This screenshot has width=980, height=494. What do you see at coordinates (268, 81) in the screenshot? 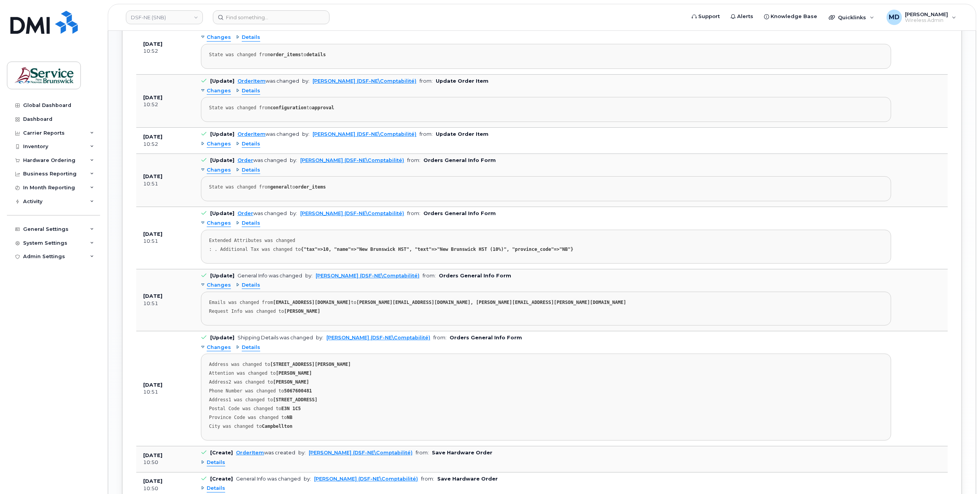
I see `div: was changed` at bounding box center [268, 81].